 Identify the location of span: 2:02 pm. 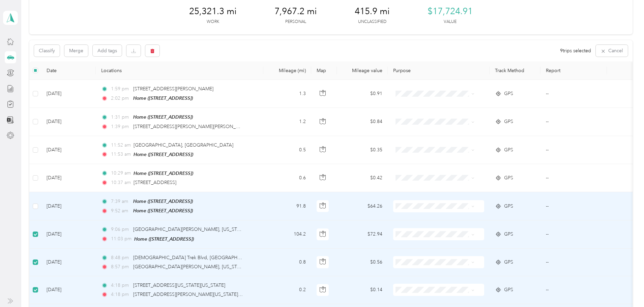
(120, 98).